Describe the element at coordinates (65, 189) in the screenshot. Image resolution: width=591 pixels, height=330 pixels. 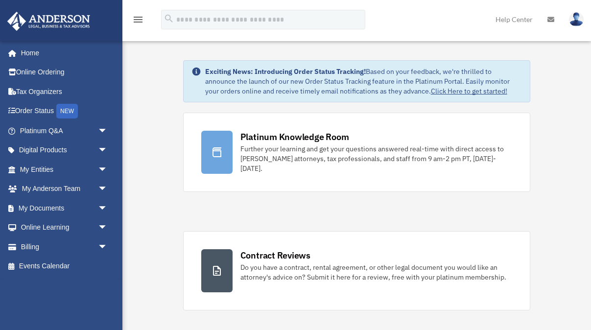
I see `a: My Anderson Teamarrow_drop_down` at that location.